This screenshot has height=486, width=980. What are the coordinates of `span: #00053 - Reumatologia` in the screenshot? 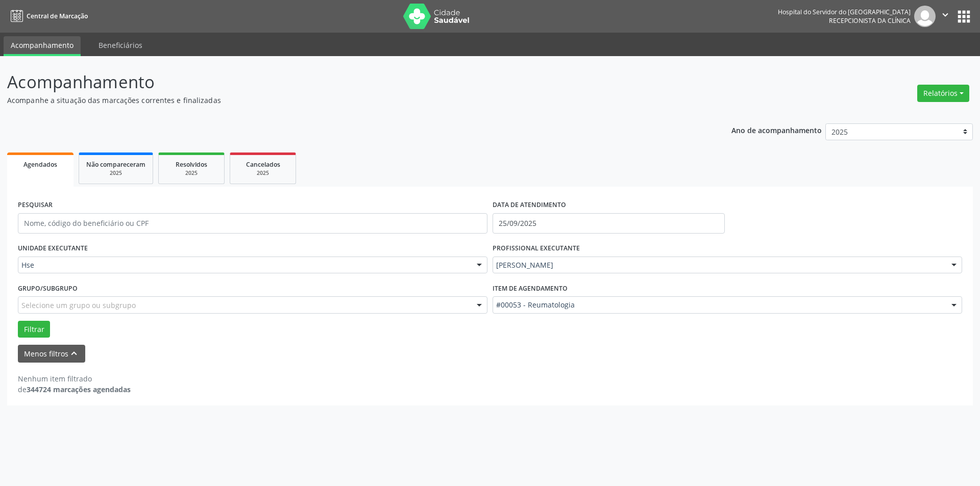 It's located at (718, 305).